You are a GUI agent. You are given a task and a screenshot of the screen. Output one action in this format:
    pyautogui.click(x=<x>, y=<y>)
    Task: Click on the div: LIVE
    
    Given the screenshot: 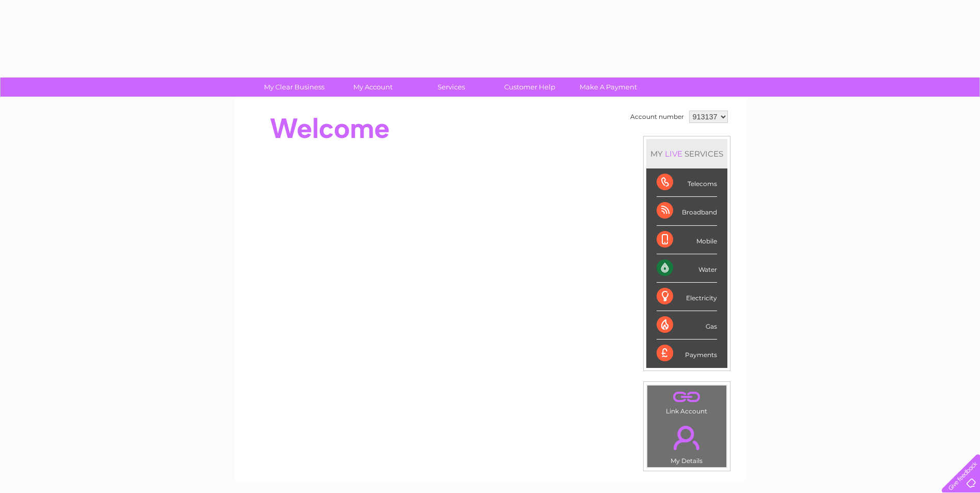 What is the action you would take?
    pyautogui.click(x=674, y=153)
    